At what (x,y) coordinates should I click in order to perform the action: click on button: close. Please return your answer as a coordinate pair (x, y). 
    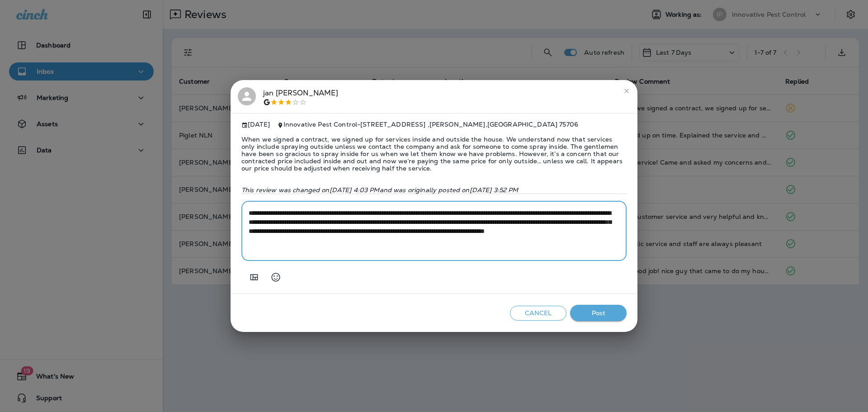
    Looking at the image, I should click on (627, 91).